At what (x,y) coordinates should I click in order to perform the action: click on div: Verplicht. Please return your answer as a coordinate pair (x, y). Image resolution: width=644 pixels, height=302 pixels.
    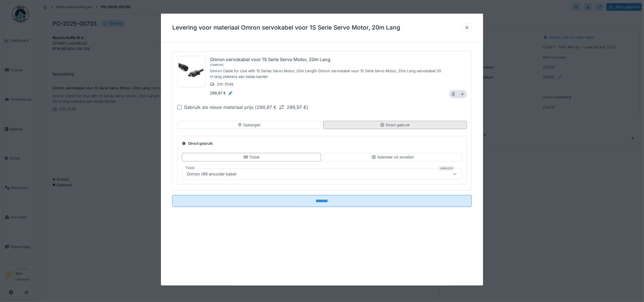
    Looking at the image, I should click on (446, 168).